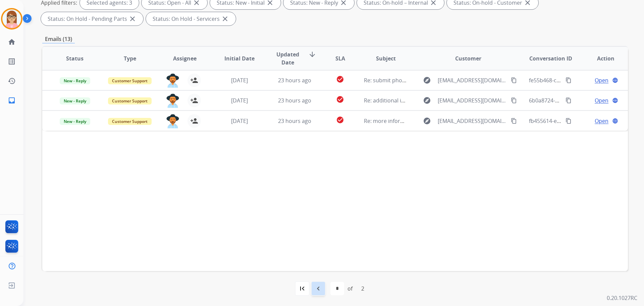 This screenshot has width=644, height=306. Describe the element at coordinates (318, 288) in the screenshot. I see `mat-icon: navigate_before` at that location.